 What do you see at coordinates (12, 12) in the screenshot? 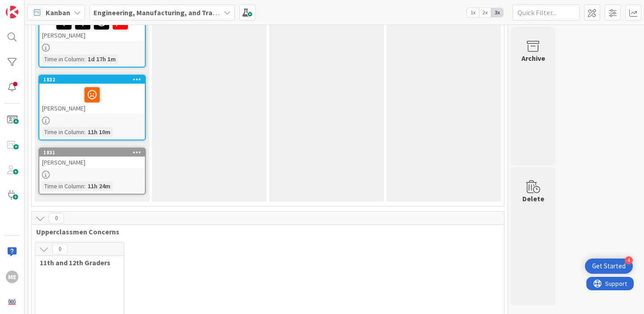
I see `img: Visit kanbanzone.com` at bounding box center [12, 12].